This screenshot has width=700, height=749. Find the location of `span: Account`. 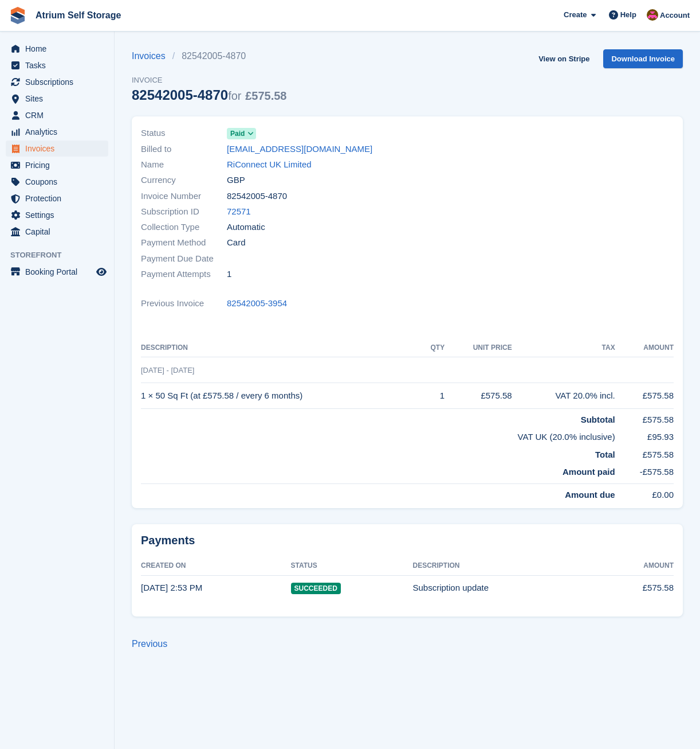

span: Account is located at coordinates (675, 15).